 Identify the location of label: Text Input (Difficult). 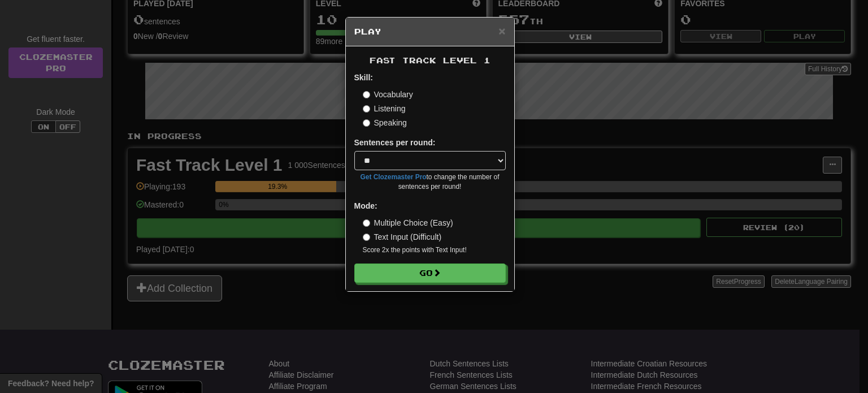
(403, 237).